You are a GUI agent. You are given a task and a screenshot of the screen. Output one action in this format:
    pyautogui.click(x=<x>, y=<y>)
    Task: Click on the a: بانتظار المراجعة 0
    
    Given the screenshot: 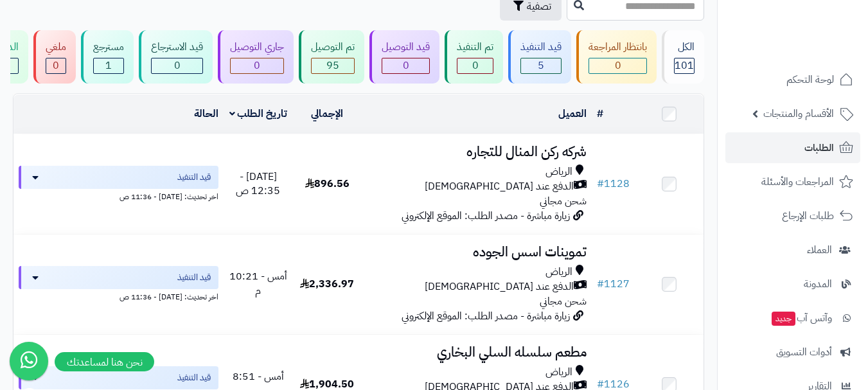 What is the action you would take?
    pyautogui.click(x=616, y=56)
    